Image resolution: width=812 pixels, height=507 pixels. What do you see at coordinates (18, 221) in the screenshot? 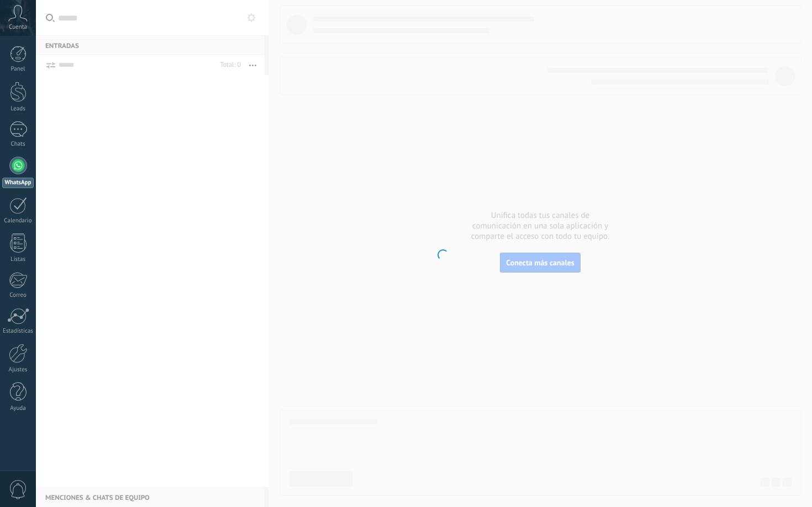
I see `div: Calendario` at bounding box center [18, 221].